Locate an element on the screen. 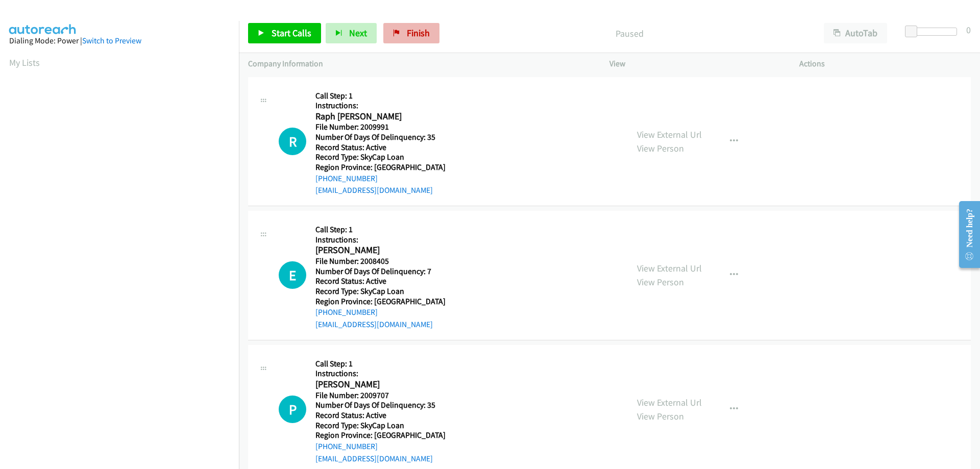  button: Next is located at coordinates (351, 33).